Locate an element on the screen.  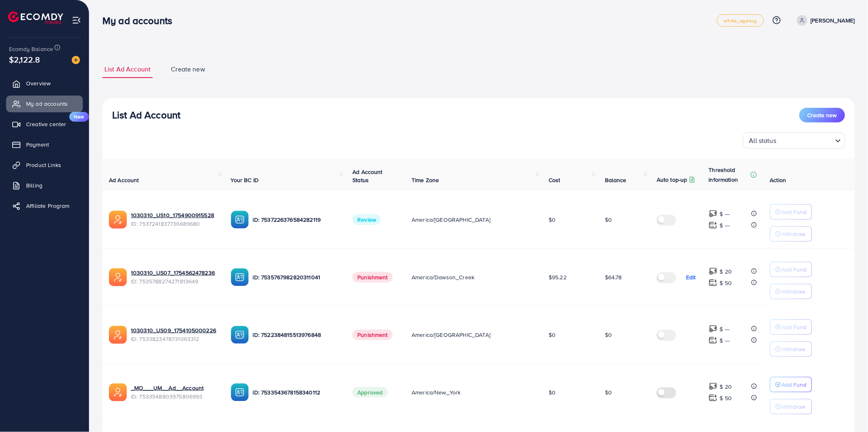
p: Auto top-up is located at coordinates (672, 179).